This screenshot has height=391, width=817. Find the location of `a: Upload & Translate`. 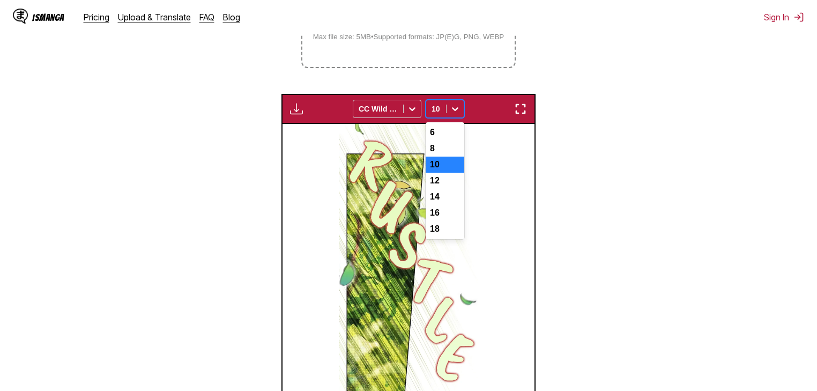

a: Upload & Translate is located at coordinates (154, 17).